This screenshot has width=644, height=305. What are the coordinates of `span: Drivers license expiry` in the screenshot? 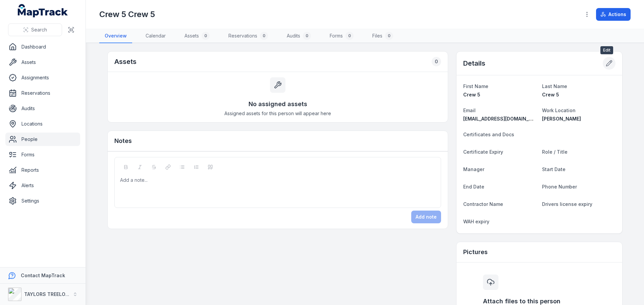 It's located at (567, 204).